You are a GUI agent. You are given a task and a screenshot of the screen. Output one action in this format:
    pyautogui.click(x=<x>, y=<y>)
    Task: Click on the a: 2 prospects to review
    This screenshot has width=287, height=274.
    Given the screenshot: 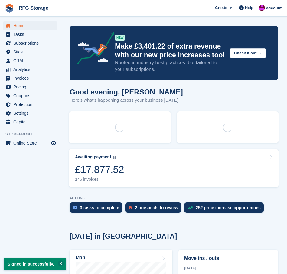 What is the action you would take?
    pyautogui.click(x=154, y=209)
    